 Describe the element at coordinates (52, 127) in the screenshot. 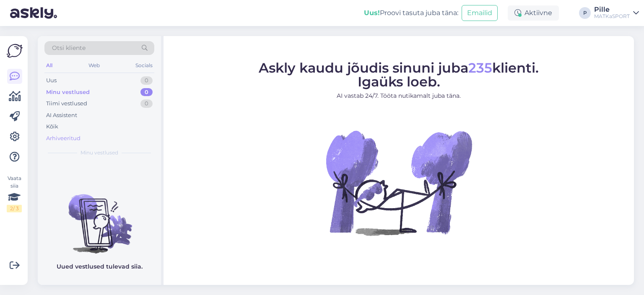

I see `div: Kõik` at that location.